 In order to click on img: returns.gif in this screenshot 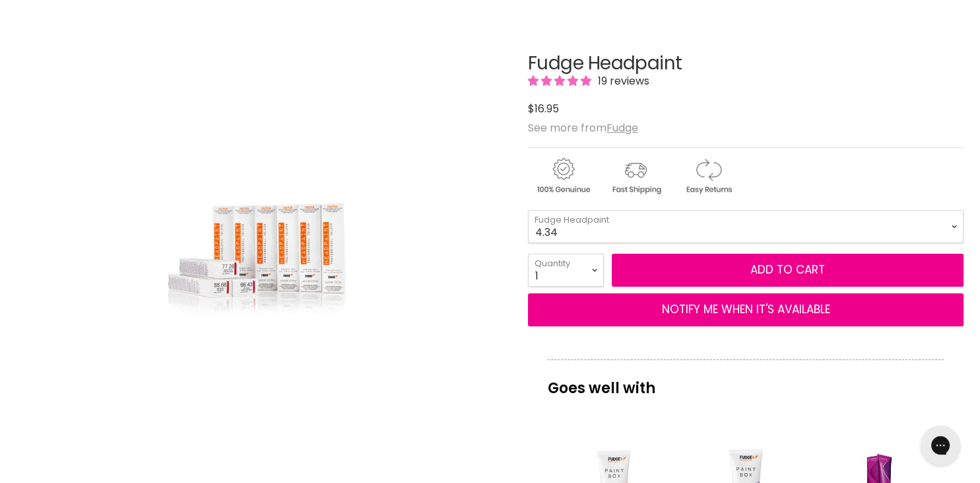, I will do `click(708, 176)`.